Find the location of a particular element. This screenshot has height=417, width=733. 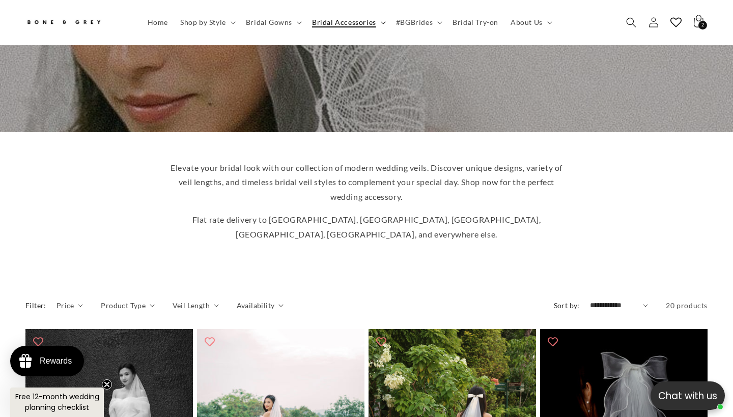

span: Price is located at coordinates (65, 305).